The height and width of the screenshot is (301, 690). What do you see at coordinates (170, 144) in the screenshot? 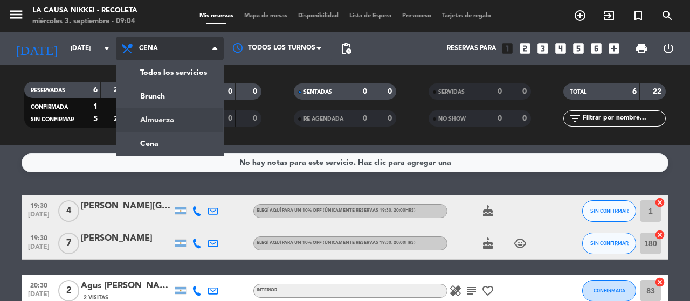
I see `a: Cena` at bounding box center [170, 144].